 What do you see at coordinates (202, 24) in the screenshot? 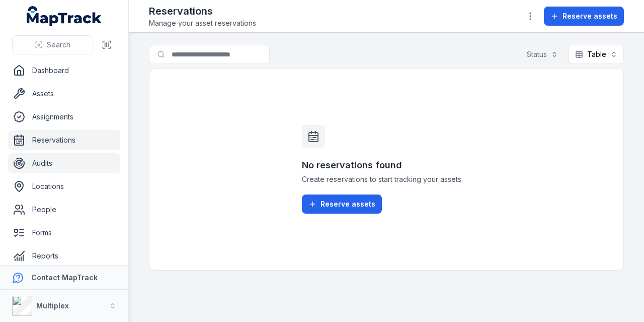
I see `span: Manage your asset reservations` at bounding box center [202, 24].